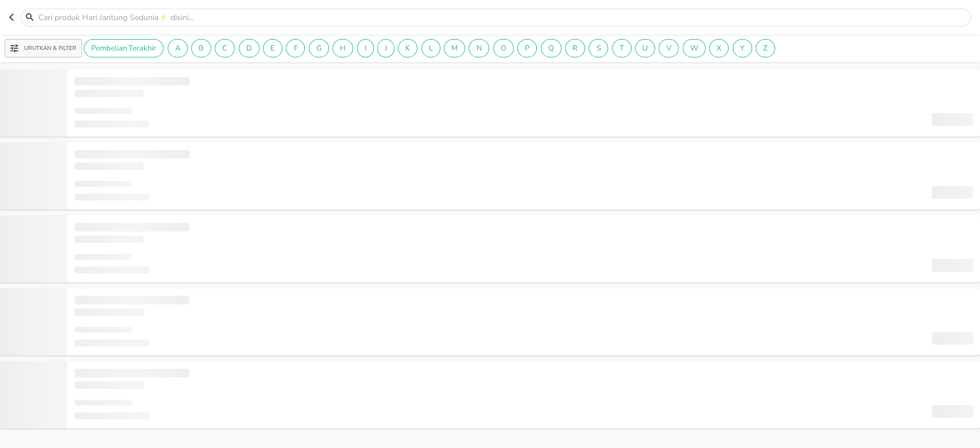 This screenshot has height=448, width=980. I want to click on span: Q, so click(551, 48).